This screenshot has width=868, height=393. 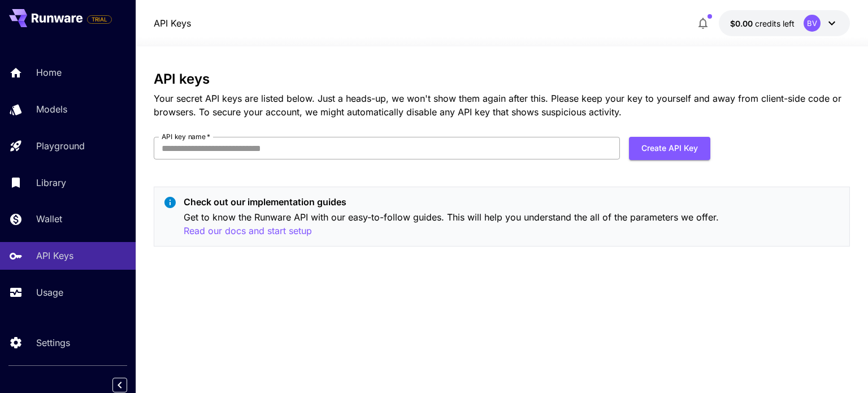 What do you see at coordinates (51, 109) in the screenshot?
I see `p: Models` at bounding box center [51, 109].